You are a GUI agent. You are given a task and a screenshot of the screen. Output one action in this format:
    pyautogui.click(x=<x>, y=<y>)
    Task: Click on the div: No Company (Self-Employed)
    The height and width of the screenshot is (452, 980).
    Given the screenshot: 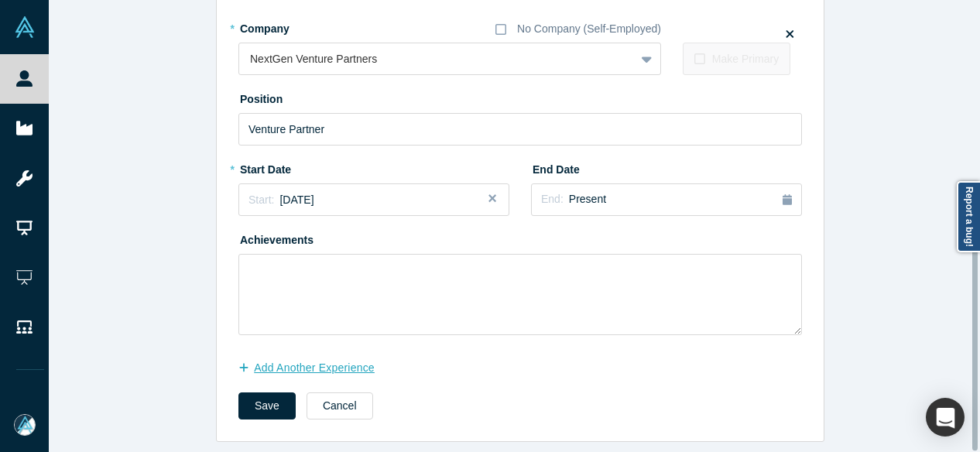 What is the action you would take?
    pyautogui.click(x=589, y=28)
    